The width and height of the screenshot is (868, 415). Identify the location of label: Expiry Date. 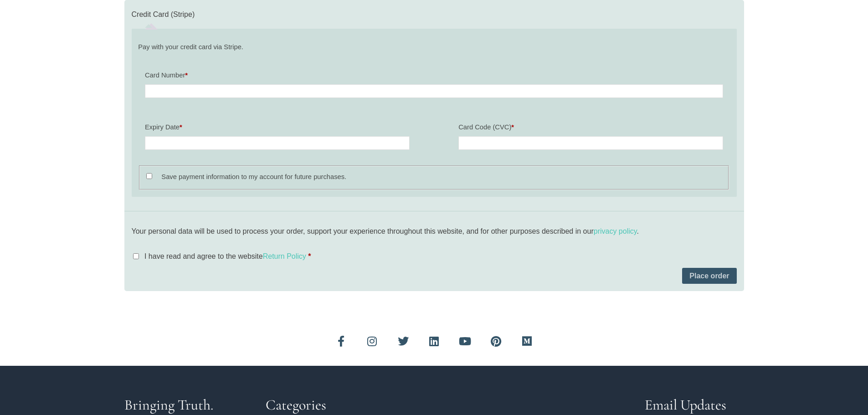
(277, 127).